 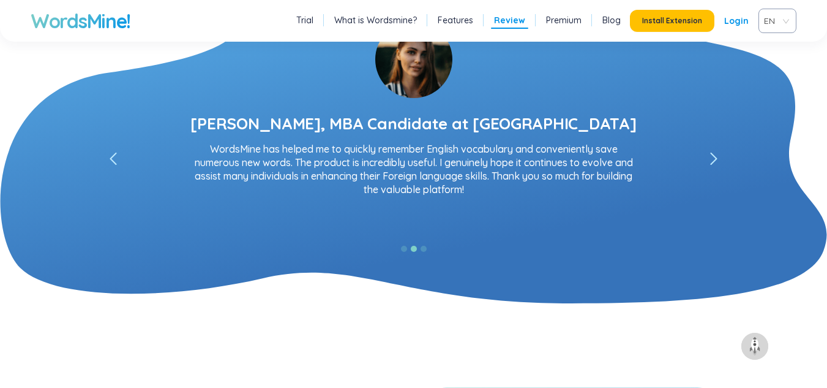 I want to click on a: Features, so click(x=456, y=20).